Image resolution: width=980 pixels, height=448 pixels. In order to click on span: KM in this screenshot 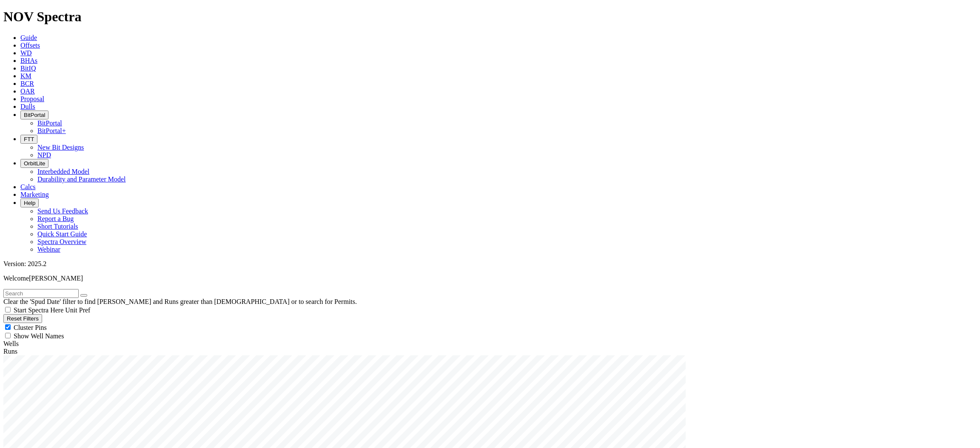, I will do `click(26, 76)`.